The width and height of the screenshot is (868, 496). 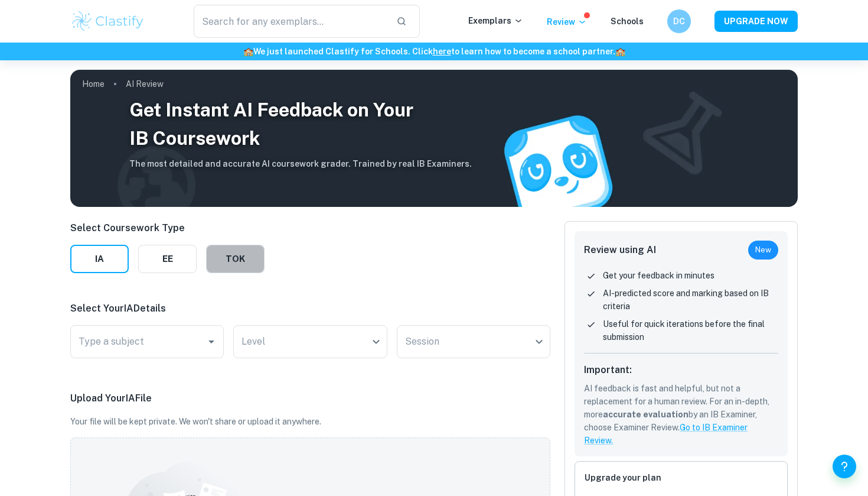 What do you see at coordinates (844, 466) in the screenshot?
I see `button: Help and Feedback` at bounding box center [844, 466].